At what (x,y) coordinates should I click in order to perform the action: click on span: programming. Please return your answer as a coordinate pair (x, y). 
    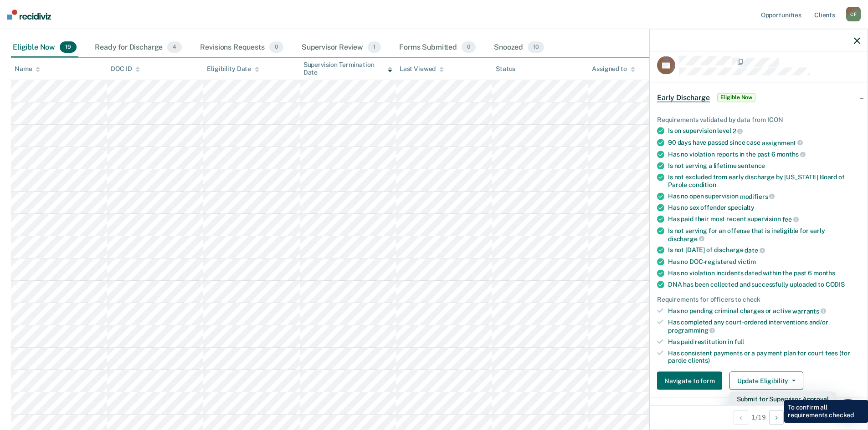
    Looking at the image, I should click on (691, 331).